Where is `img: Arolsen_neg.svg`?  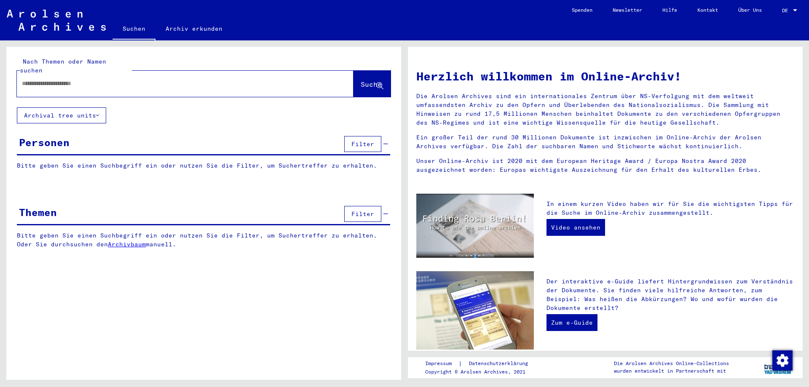 img: Arolsen_neg.svg is located at coordinates (56, 20).